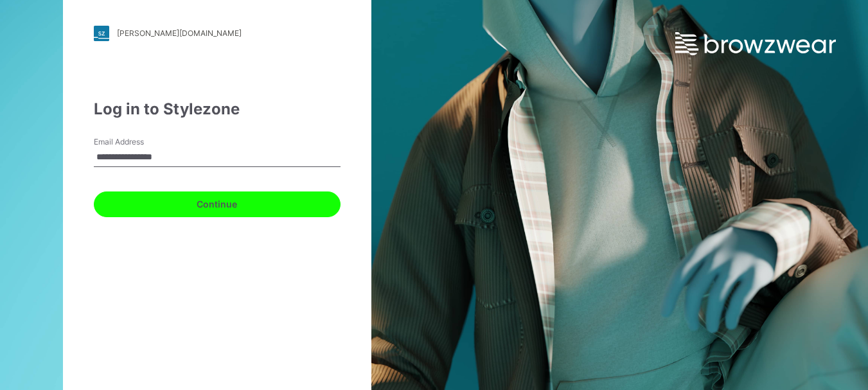 The image size is (868, 390). Describe the element at coordinates (756, 44) in the screenshot. I see `img: browzwear-logo.e42bd6dac1945053ebaf764b6aa21510.svg` at that location.